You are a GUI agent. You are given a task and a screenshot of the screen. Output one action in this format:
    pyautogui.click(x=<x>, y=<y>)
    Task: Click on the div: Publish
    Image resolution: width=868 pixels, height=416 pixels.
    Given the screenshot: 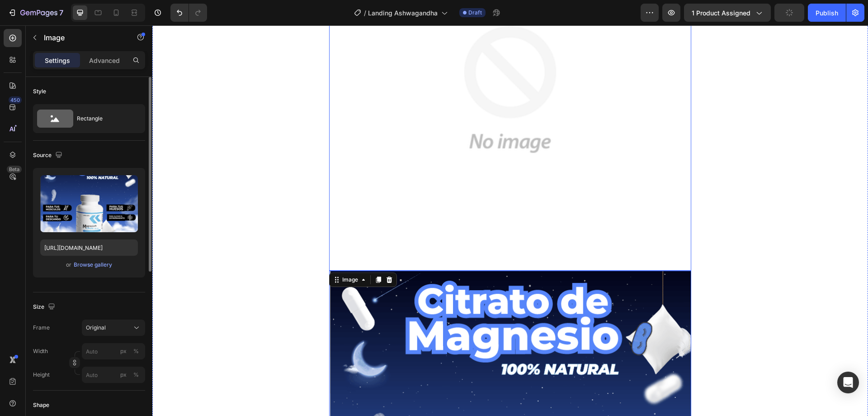 What is the action you would take?
    pyautogui.click(x=827, y=13)
    